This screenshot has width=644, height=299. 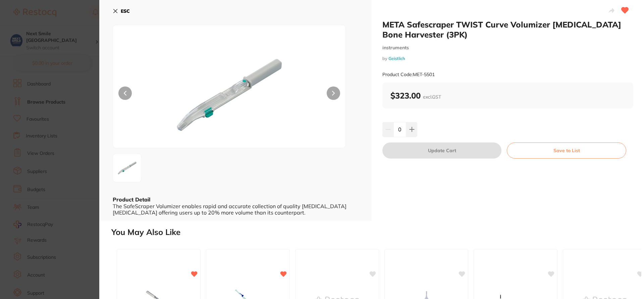 What do you see at coordinates (442, 150) in the screenshot?
I see `button: Update Cart` at bounding box center [442, 150].